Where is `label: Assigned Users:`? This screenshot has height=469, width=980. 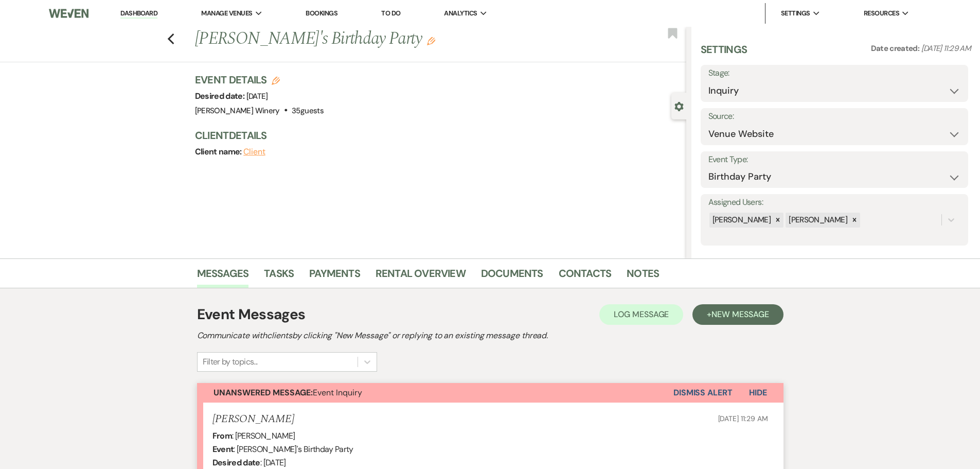
label: Assigned Users: is located at coordinates (834, 203).